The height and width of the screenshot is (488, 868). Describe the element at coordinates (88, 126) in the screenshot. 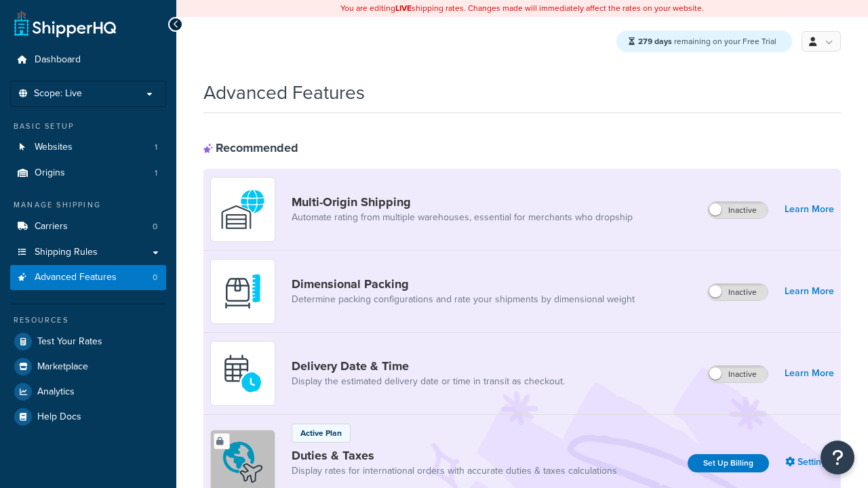

I see `div: Basic Setup` at that location.